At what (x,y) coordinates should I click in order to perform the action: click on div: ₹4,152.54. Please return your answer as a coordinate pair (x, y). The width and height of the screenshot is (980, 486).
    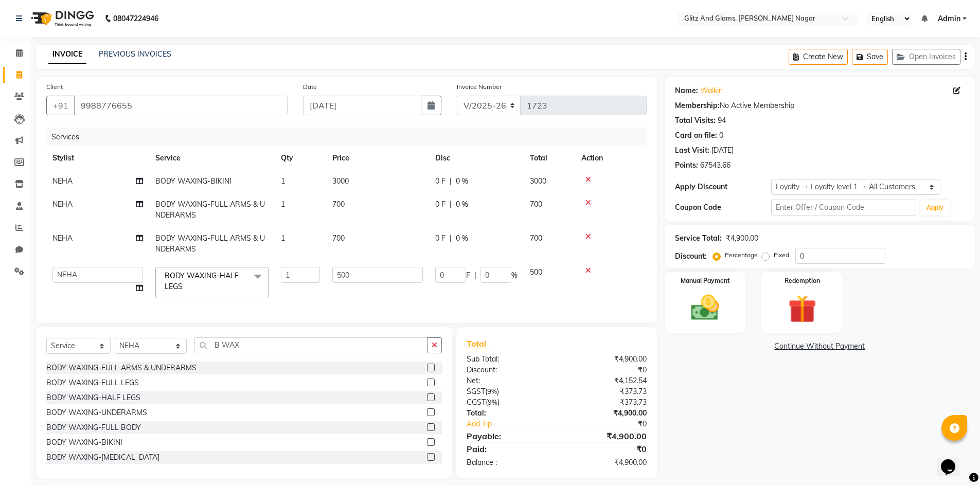
    Looking at the image, I should click on (606, 381).